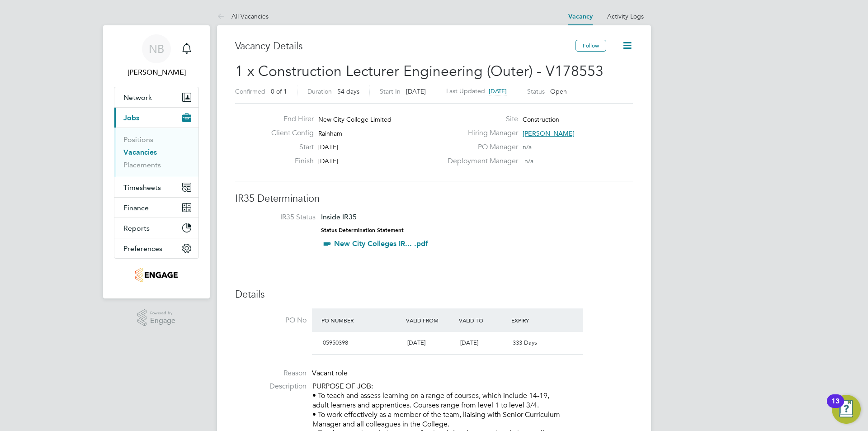 The width and height of the screenshot is (868, 431). What do you see at coordinates (336, 342) in the screenshot?
I see `span: 05950398` at bounding box center [336, 342].